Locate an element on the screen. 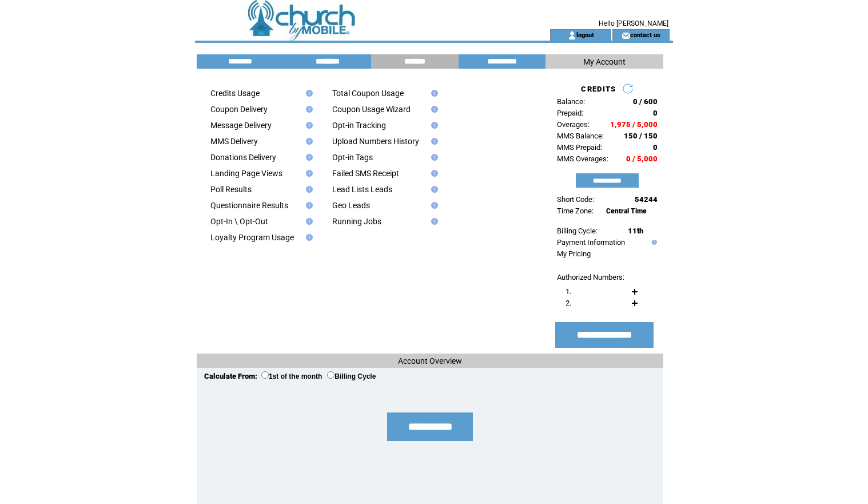 The height and width of the screenshot is (504, 868). a: My Pricing is located at coordinates (573, 253).